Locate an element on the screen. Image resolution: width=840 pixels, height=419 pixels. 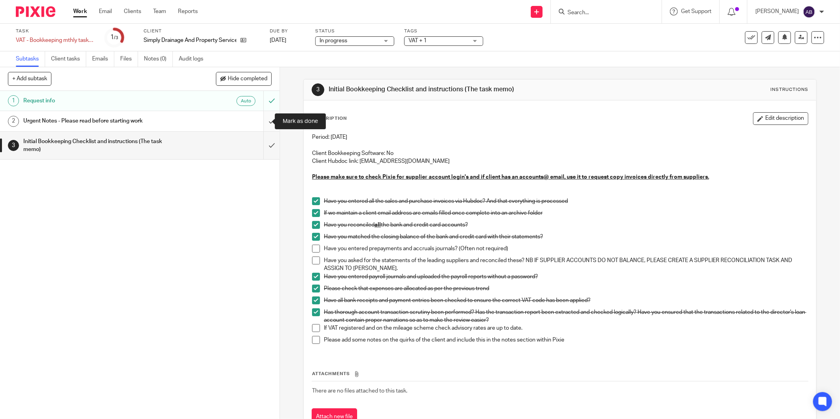
h1: Urgent Notes - Please read before starting work is located at coordinates (101, 121).